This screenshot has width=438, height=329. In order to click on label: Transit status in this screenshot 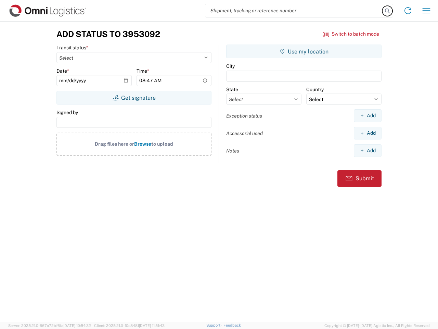, I will do `click(72, 48)`.